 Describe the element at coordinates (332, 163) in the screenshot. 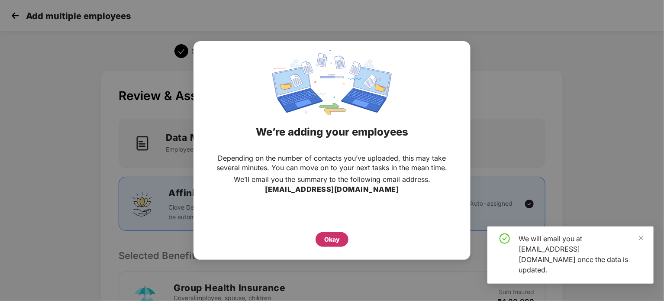

I see `p: Depending on the number of contacts you’ve uploaded, this may take several minutes. You can move ...` at that location.